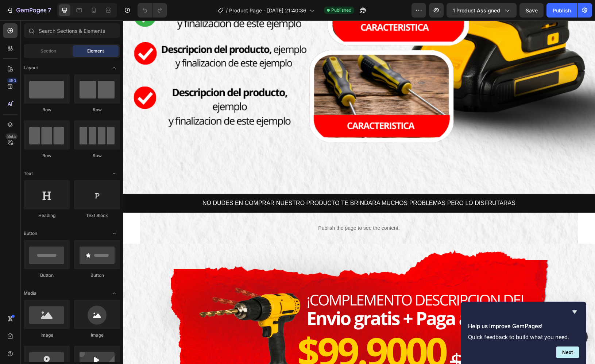 This screenshot has width=595, height=364. I want to click on button: Next question, so click(568, 353).